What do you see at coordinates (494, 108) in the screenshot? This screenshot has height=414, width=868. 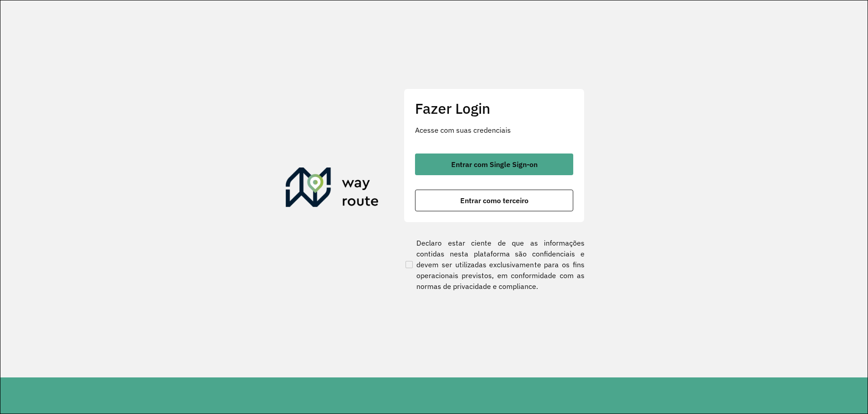 I see `h2: Fazer Login` at bounding box center [494, 108].